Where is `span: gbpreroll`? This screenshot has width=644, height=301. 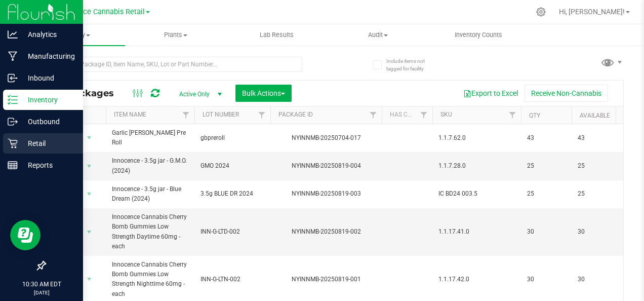 span: gbpreroll is located at coordinates (232, 137).